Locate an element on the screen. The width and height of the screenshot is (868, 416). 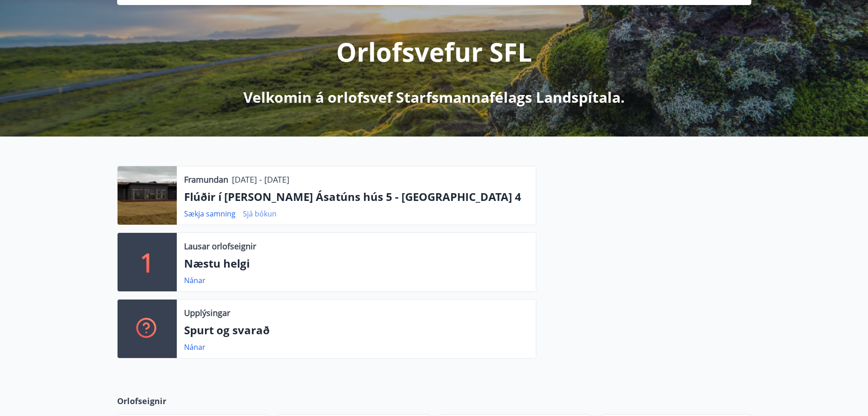
p: Orlofsvefur SFL is located at coordinates (434, 51).